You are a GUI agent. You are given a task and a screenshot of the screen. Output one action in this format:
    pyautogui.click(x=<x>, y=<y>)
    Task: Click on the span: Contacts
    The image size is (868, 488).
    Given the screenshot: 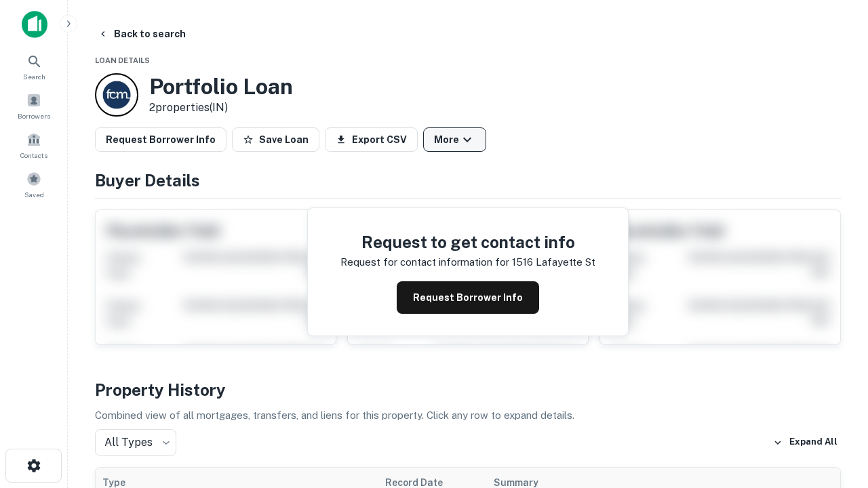 What is the action you would take?
    pyautogui.click(x=34, y=155)
    